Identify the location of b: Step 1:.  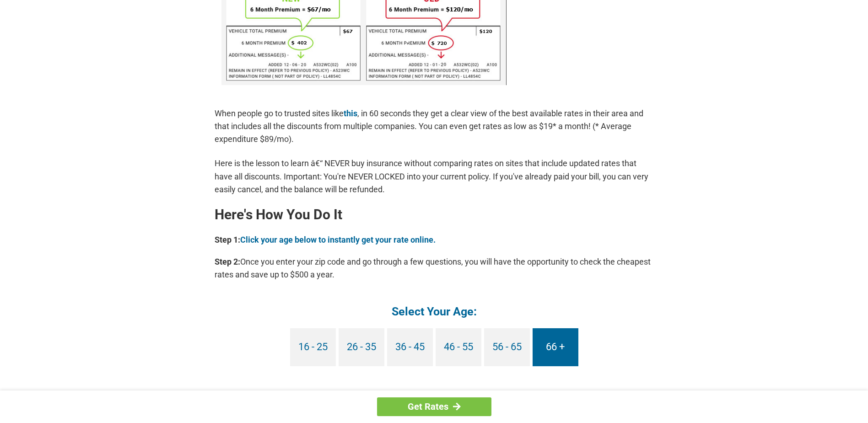
(227, 239).